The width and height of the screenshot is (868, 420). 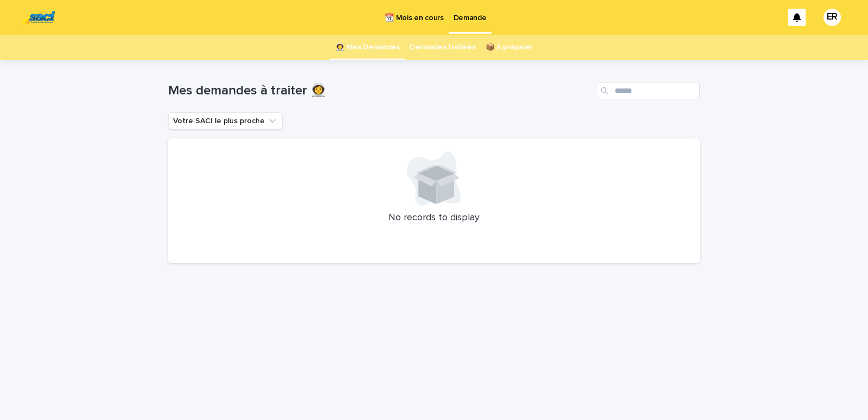 I want to click on a: 📦 À préparer, so click(x=509, y=47).